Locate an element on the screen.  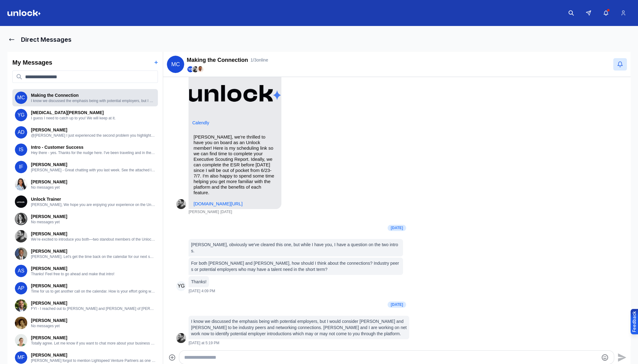
p: Thanks! Feel free to go ahead and make that intro! is located at coordinates (93, 274).